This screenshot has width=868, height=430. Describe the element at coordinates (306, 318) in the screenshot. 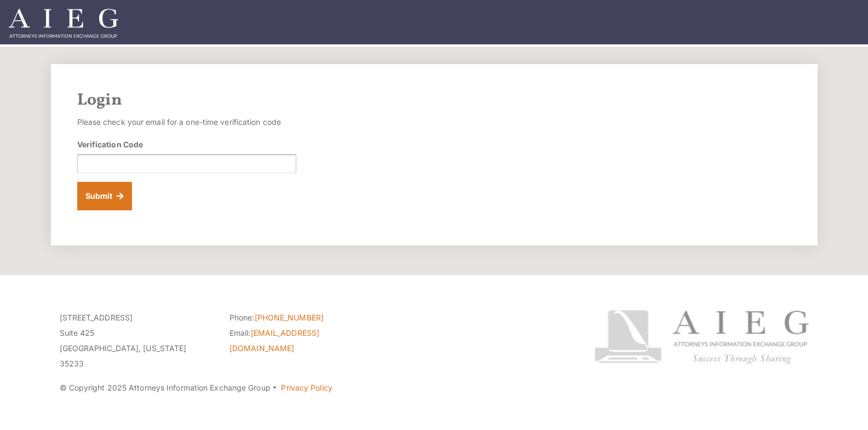

I see `li: Phone:` at that location.